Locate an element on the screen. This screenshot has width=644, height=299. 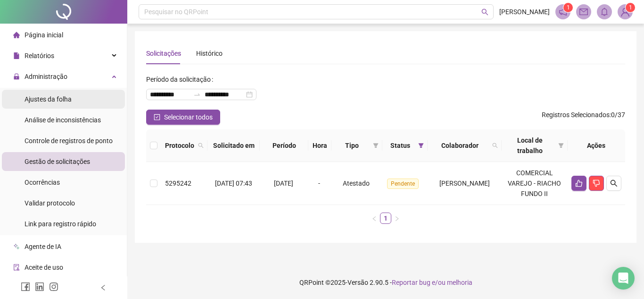
span: Selecionar todos is located at coordinates (188, 117).